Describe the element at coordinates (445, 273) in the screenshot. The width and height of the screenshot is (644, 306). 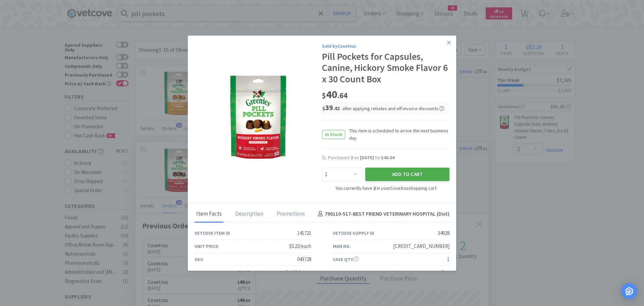
I see `div: Box` at that location.